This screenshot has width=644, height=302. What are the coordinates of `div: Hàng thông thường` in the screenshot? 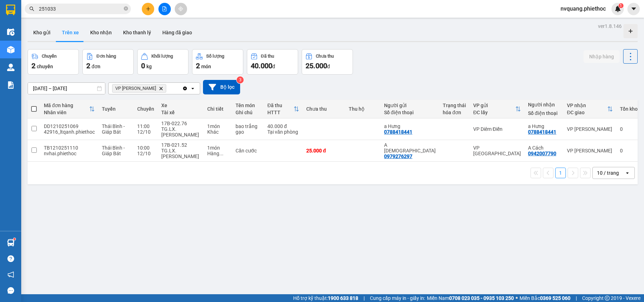 It's located at (218, 153).